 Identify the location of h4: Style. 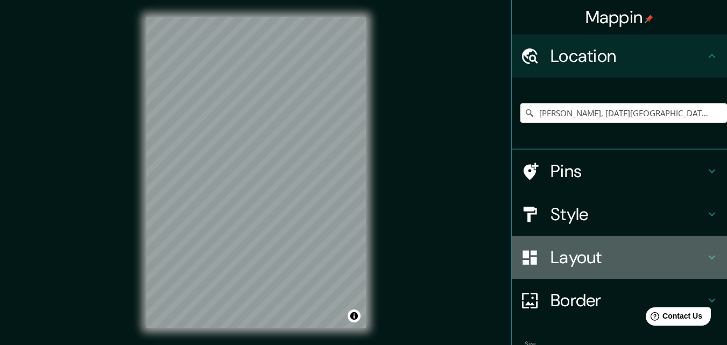
(628, 214).